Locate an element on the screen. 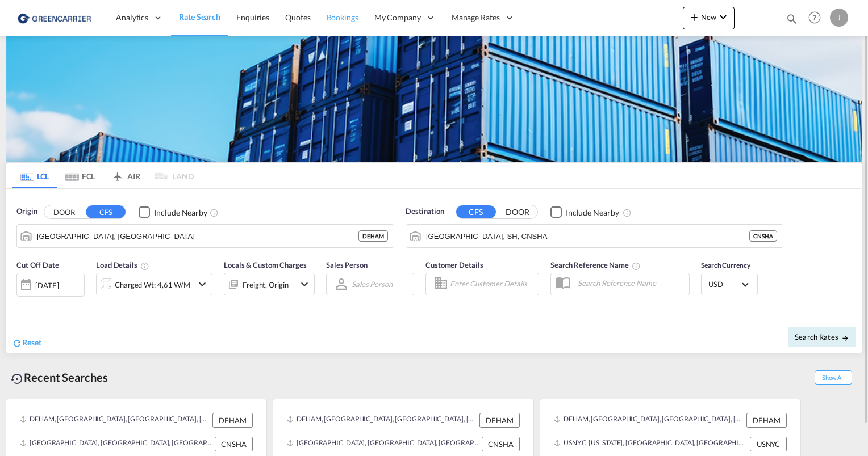 The height and width of the screenshot is (456, 868). div: Origin DOOR CFS Checkbox No InkUnchecked: Ignores neighbouring ports when fetching rates.Checked ... is located at coordinates (434, 271).